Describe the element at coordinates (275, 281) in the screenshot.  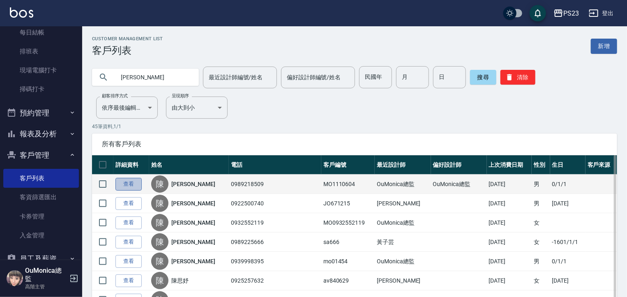
I see `td: 0925257632` at that location.